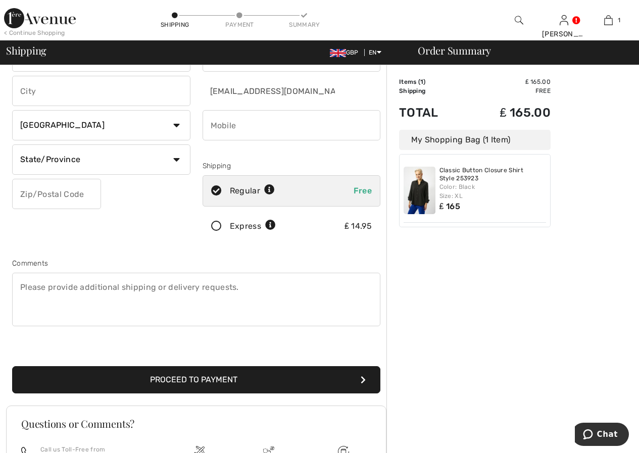 Image resolution: width=639 pixels, height=453 pixels. I want to click on div: Color: Black Size: XL, so click(493, 192).